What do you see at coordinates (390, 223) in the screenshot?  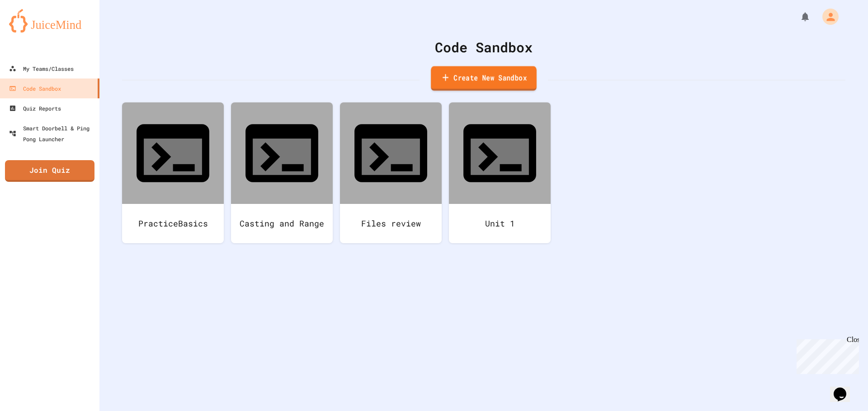 I see `div: Files review` at bounding box center [390, 223].